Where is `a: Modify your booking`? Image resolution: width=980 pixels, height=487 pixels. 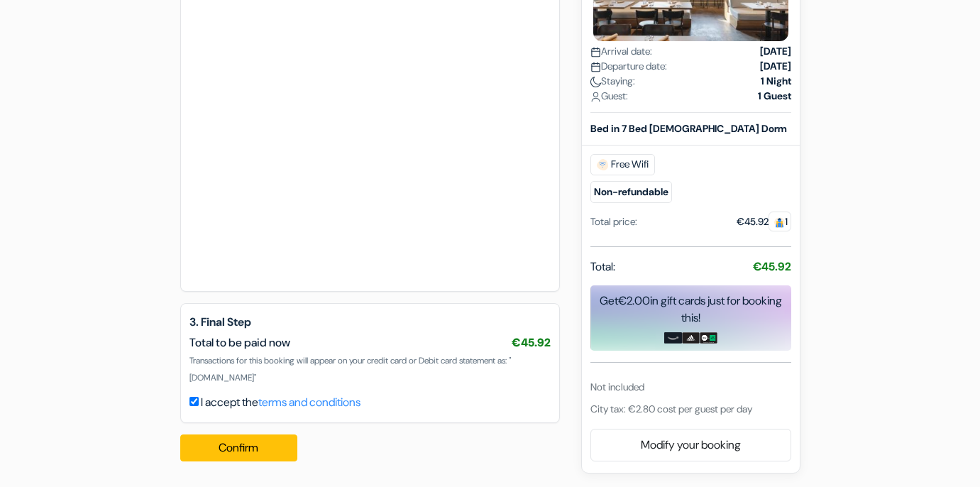
a: Modify your booking is located at coordinates (690, 444).